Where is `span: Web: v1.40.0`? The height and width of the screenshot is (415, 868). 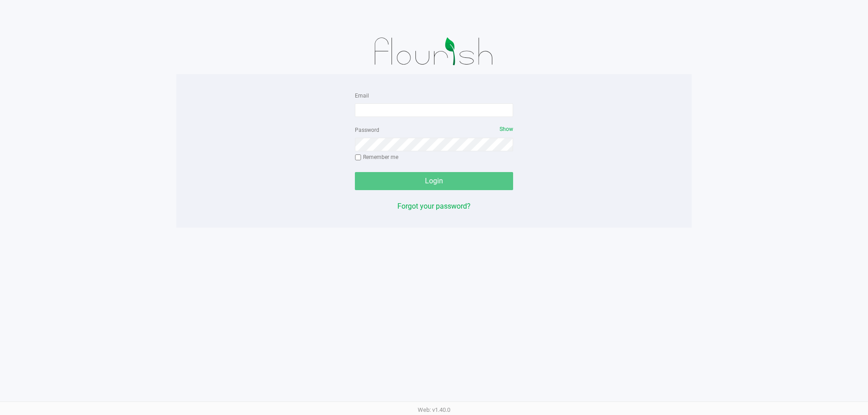 span: Web: v1.40.0 is located at coordinates (434, 410).